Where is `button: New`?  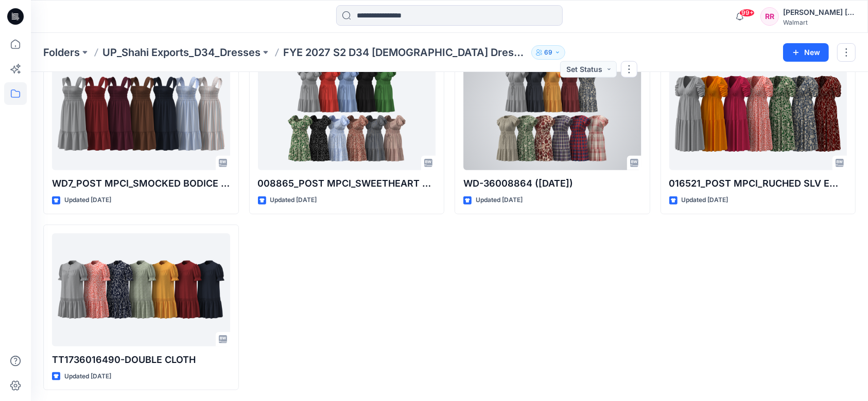 button: New is located at coordinates (805, 53).